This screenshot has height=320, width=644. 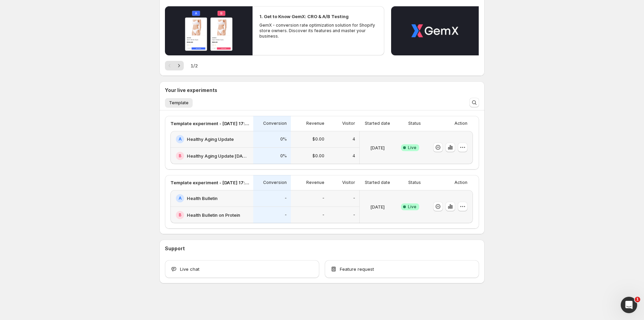 I want to click on p: GemX - conversion rate optimization solution for Shopify store owners. Discover its features and ..., so click(x=318, y=31).